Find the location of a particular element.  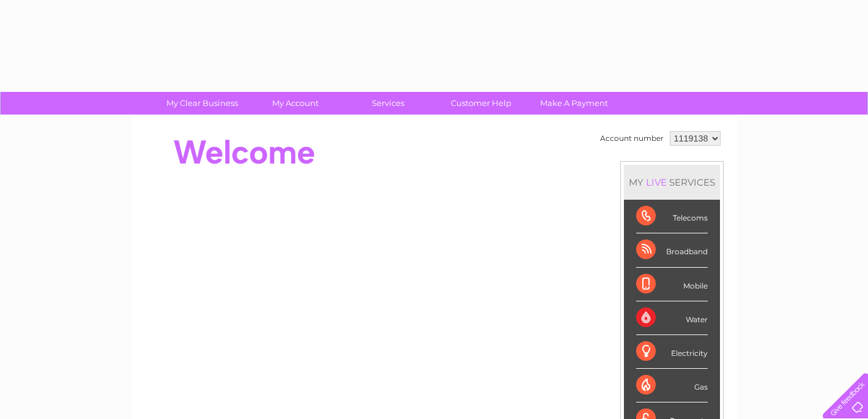

div: MY SERVICES is located at coordinates (672, 182).